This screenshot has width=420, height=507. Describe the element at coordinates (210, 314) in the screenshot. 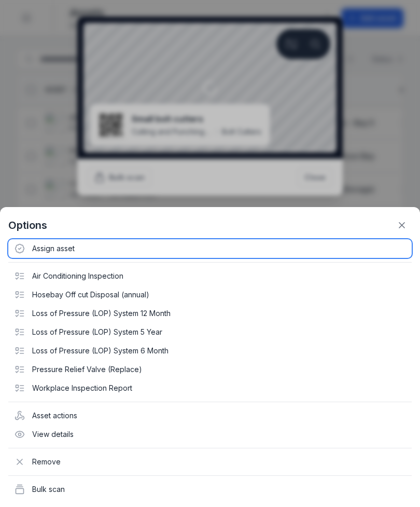

I see `div: Loss of Pressure (LOP) System 12 Month` at that location.